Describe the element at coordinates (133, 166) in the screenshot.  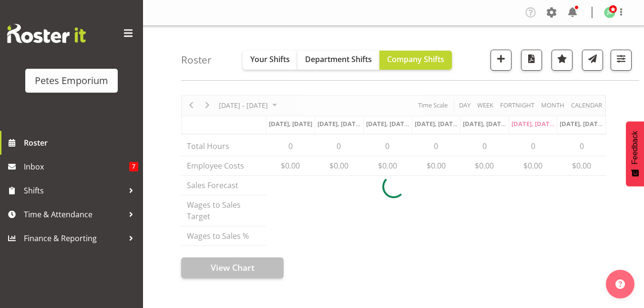
I see `span: 7` at that location.